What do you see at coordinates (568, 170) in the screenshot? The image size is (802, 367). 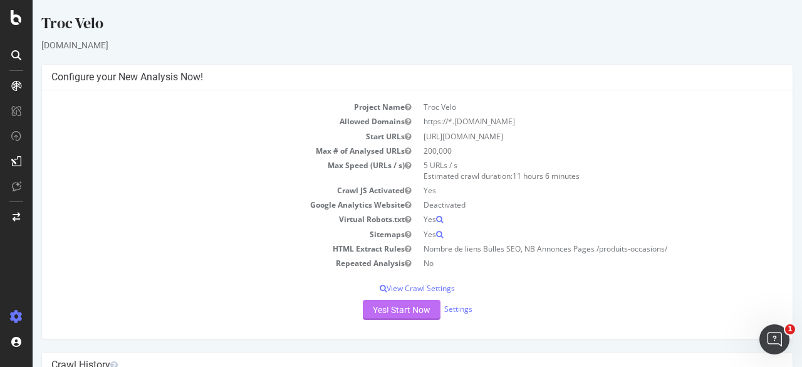 I see `td: 5 URLs / s Estimated crawl duration:` at bounding box center [568, 170].